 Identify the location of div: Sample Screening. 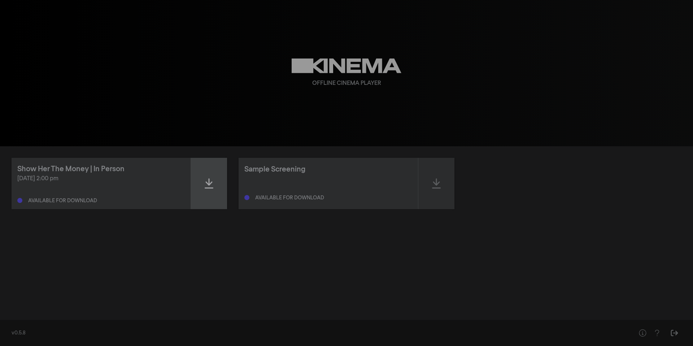
(275, 169).